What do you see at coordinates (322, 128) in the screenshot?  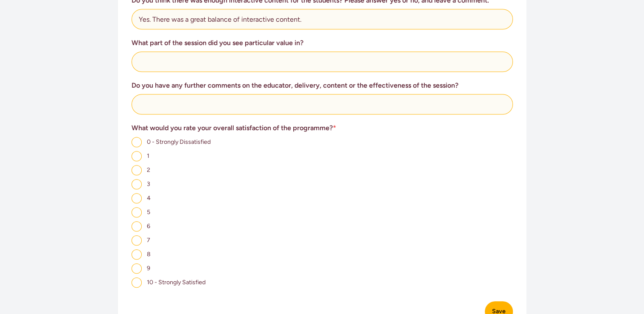 I see `h3: What would you rate your overall satisfaction of the programme?` at bounding box center [322, 128].